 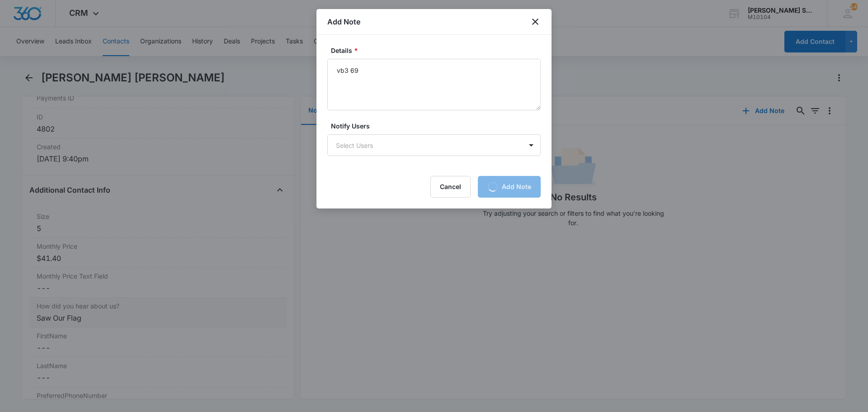 What do you see at coordinates (438, 50) in the screenshot?
I see `label: Details` at bounding box center [438, 50].